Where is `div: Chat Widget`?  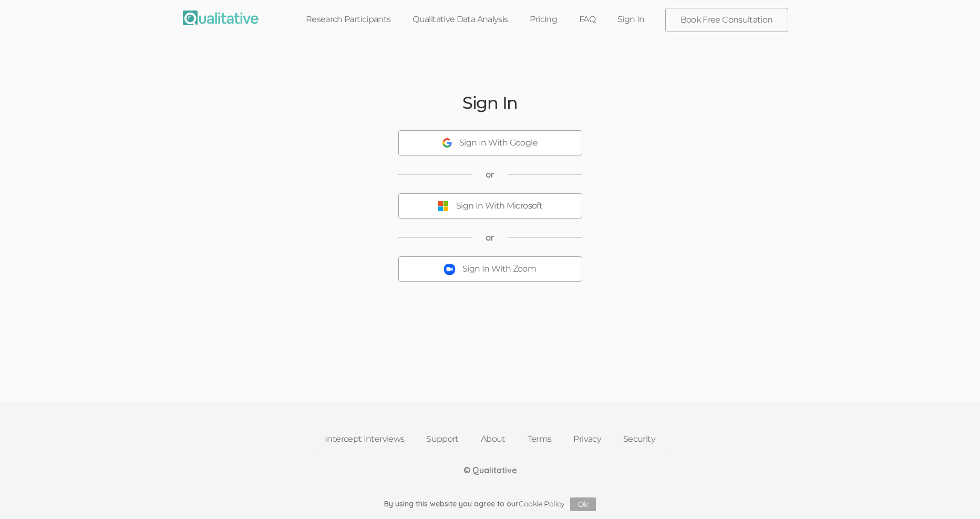
div: Chat Widget is located at coordinates (953, 494).